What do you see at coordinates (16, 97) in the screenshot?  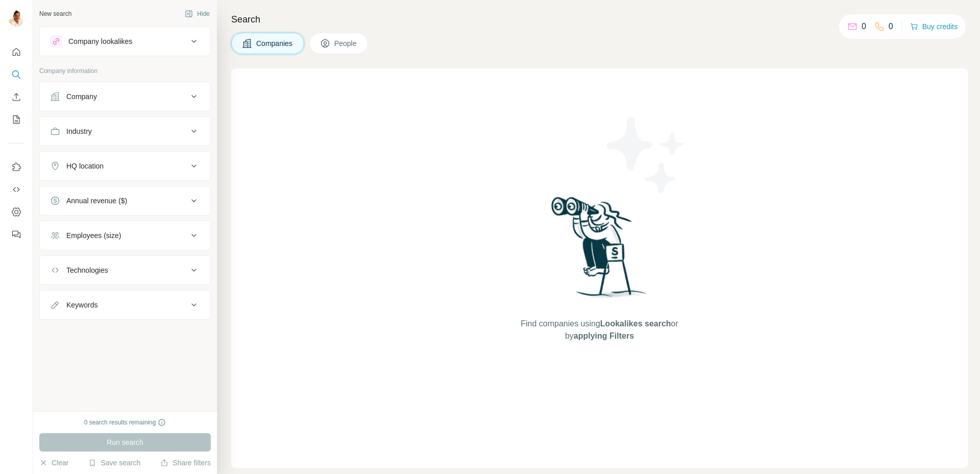 I see `button: Enrich CSV` at bounding box center [16, 97].